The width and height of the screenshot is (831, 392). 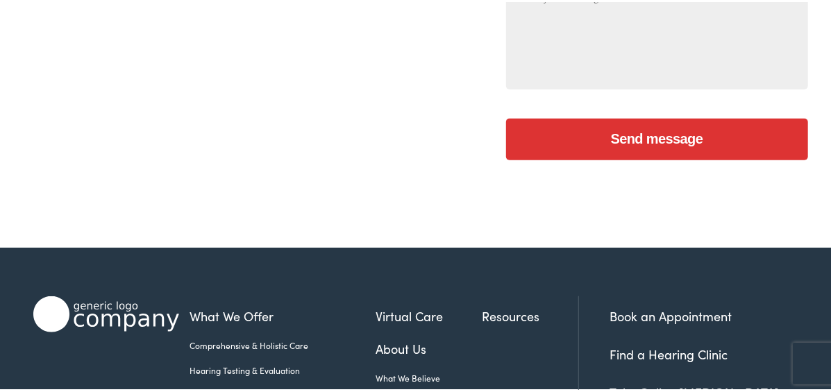 What do you see at coordinates (283, 369) in the screenshot?
I see `a: Hearing Testing & Evaluation` at bounding box center [283, 369].